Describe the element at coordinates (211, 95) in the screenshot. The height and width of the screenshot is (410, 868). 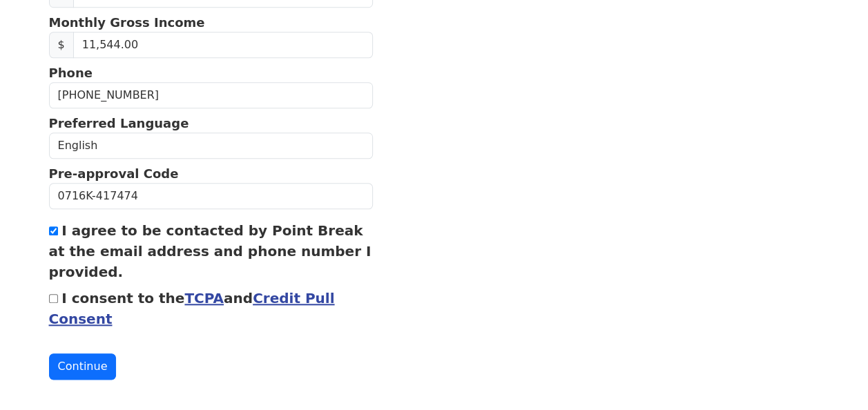
I see `input: Phone` at that location.